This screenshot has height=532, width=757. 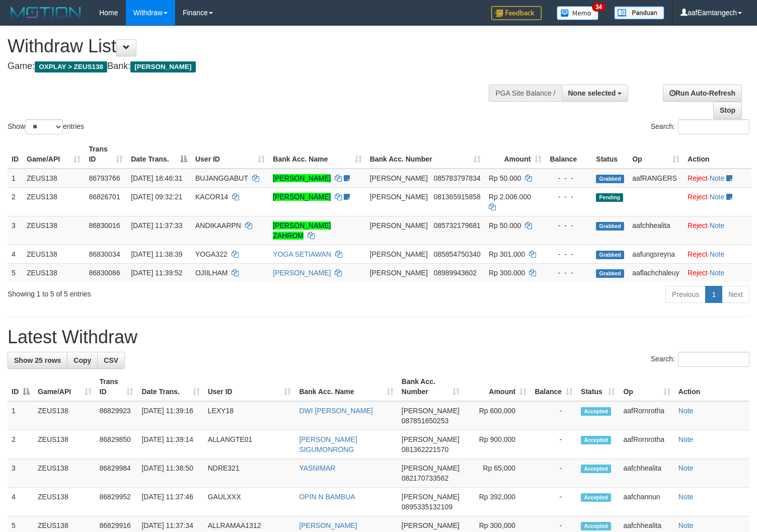 I want to click on span: Pending, so click(x=610, y=197).